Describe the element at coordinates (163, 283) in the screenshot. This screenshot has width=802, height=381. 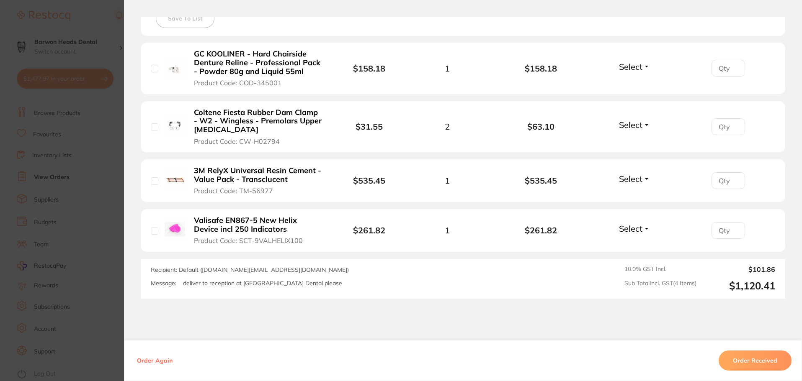
I see `label: Message:` at that location.